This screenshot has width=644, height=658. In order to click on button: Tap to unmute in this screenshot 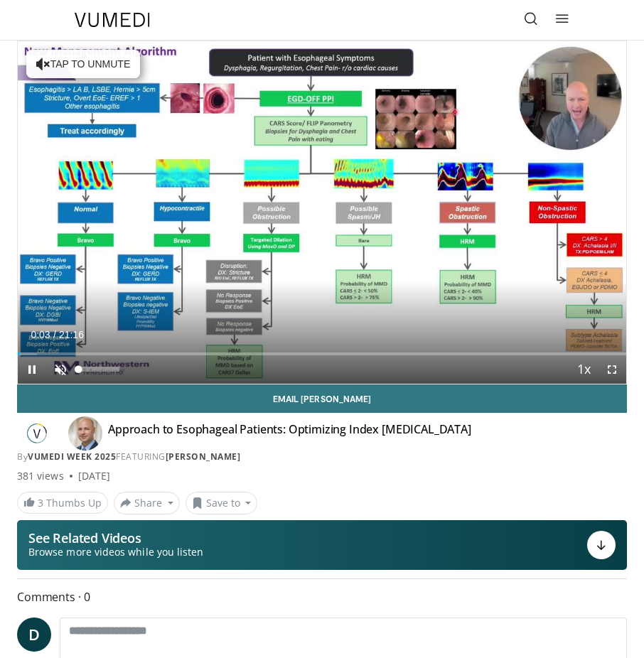, I will do `click(83, 64)`.